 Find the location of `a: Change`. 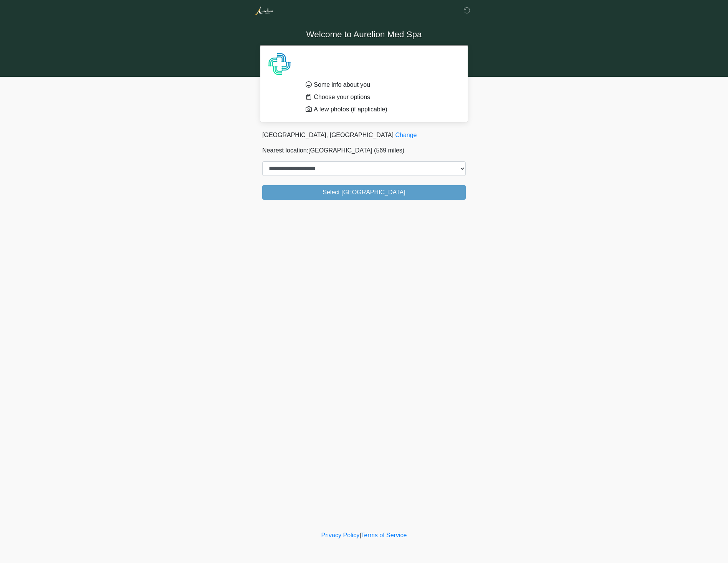

a: Change is located at coordinates (406, 135).